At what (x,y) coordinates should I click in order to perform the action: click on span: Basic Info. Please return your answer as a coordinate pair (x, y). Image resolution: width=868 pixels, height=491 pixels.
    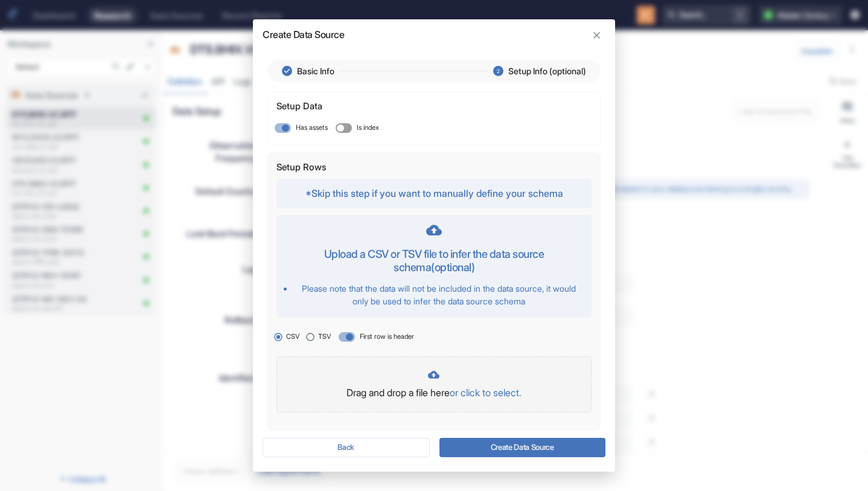
    Looking at the image, I should click on (316, 71).